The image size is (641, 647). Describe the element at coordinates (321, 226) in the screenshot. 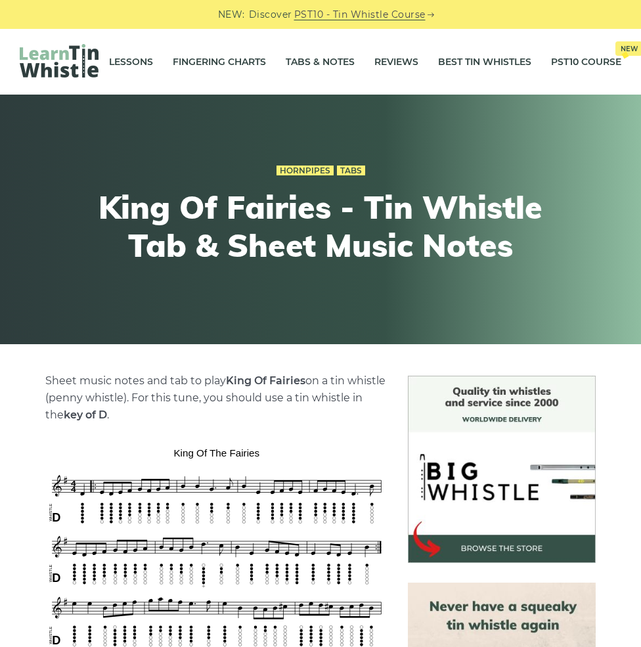

I see `h1: King Of Fairies - Tin Whistle Tab & Sheet Music Notes` at that location.